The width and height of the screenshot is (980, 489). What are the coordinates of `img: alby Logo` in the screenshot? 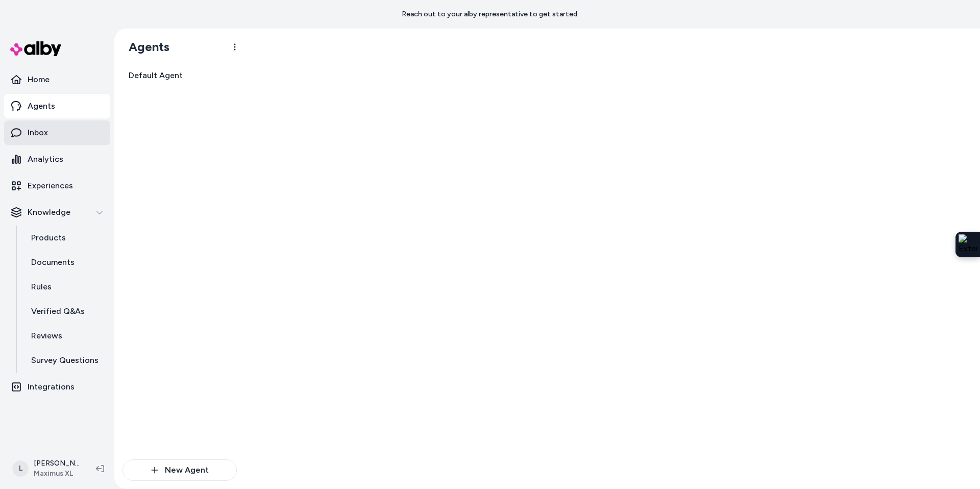 It's located at (35, 49).